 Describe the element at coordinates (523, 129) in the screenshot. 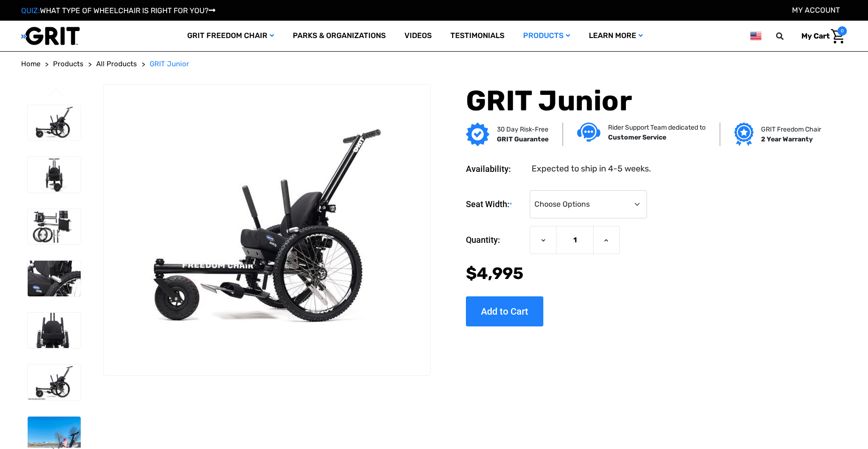

I see `p: 30 Day Risk-Free` at that location.